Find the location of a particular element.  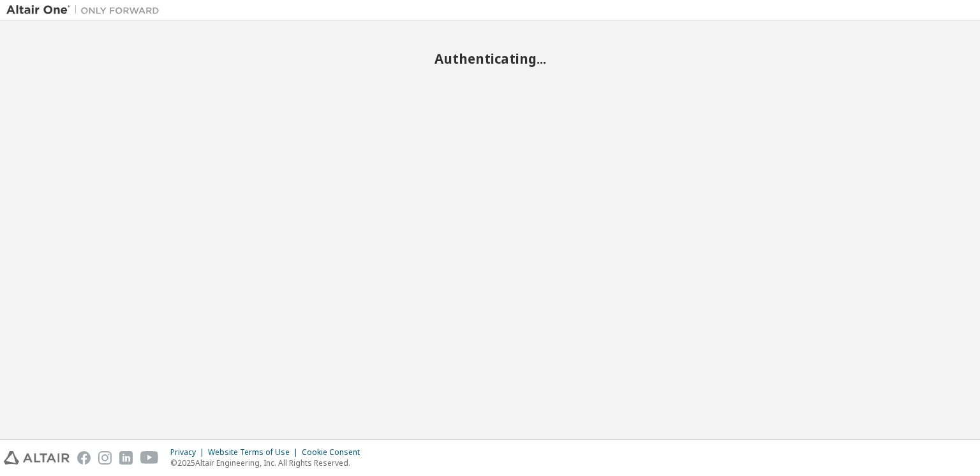

img: altair_logo.svg is located at coordinates (36, 457).